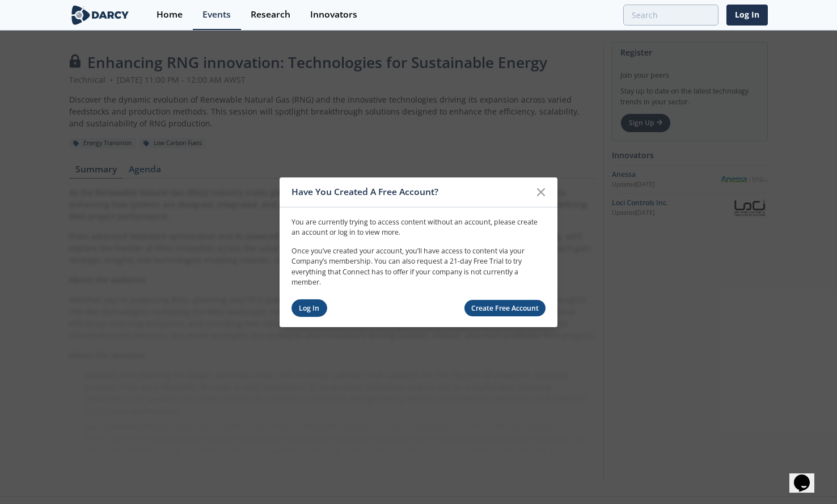 This screenshot has width=837, height=504. I want to click on div: Research, so click(271, 15).